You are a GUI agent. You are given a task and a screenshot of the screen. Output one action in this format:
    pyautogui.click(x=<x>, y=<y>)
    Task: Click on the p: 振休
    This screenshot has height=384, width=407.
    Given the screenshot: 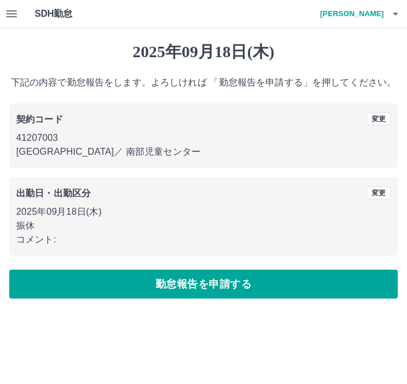 What is the action you would take?
    pyautogui.click(x=203, y=226)
    